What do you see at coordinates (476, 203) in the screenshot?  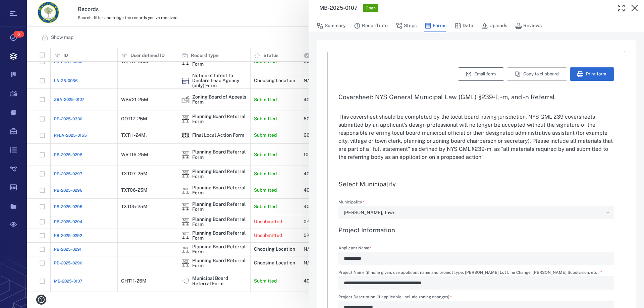 I see `label: Municipality` at bounding box center [476, 203].